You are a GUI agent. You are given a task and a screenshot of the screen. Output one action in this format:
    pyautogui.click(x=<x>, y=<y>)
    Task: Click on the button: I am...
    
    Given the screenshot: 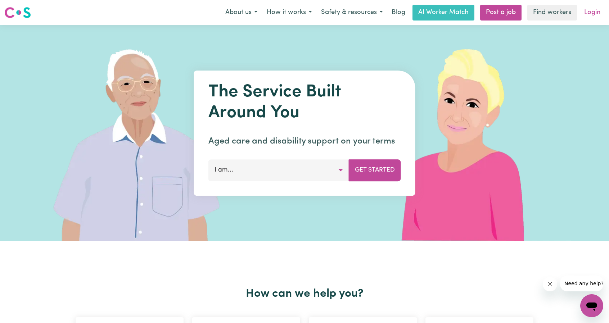 What is the action you would take?
    pyautogui.click(x=279, y=170)
    